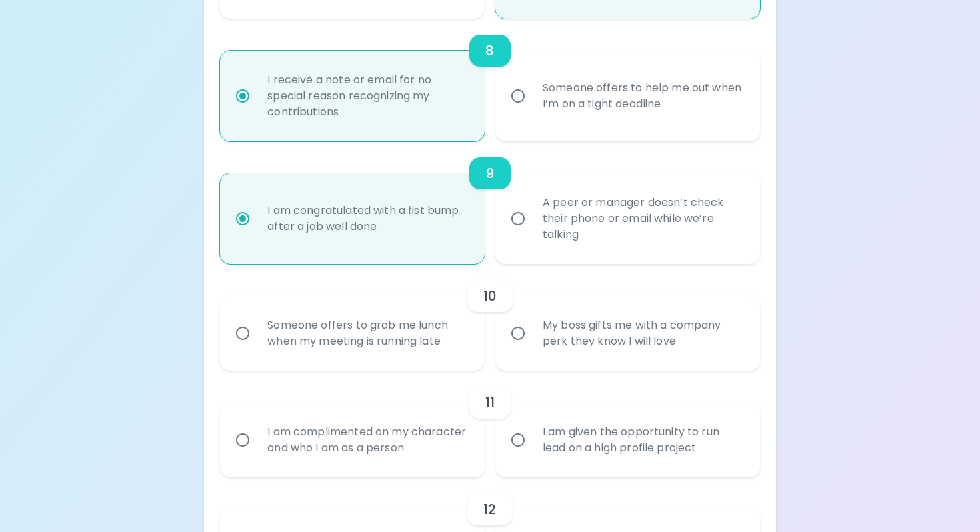 The image size is (980, 532). Describe the element at coordinates (489, 51) in the screenshot. I see `h6: 8` at that location.